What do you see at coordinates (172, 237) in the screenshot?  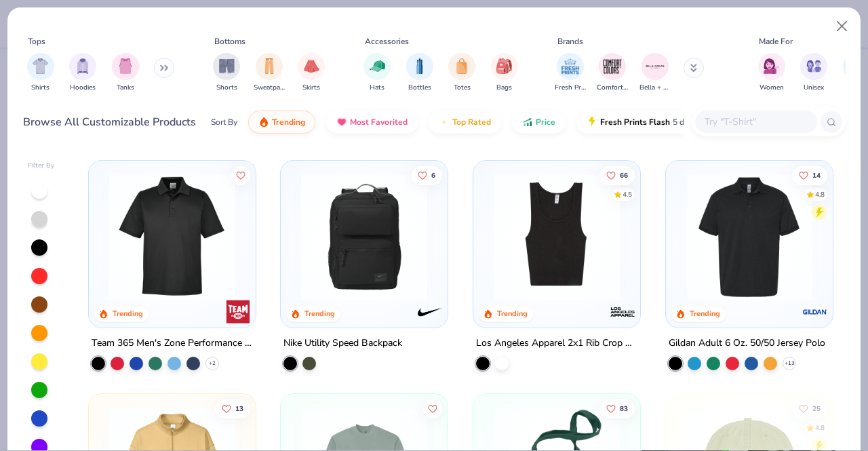 I see `img: 8e2bd841-e4e9-4593-a0fd-0b5ea633da3f` at bounding box center [172, 237].